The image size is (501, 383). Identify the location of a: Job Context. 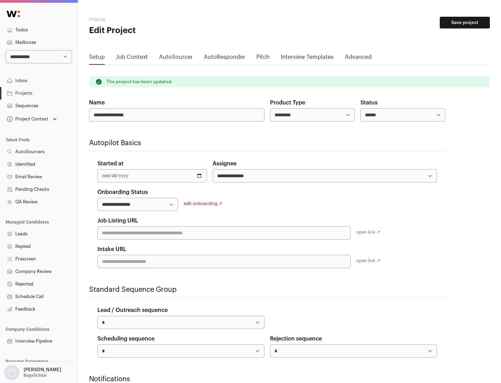
(132, 58).